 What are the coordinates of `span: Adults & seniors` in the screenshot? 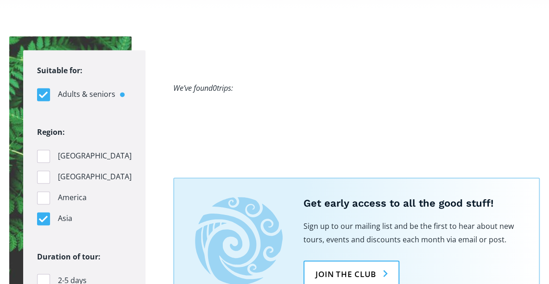 It's located at (87, 94).